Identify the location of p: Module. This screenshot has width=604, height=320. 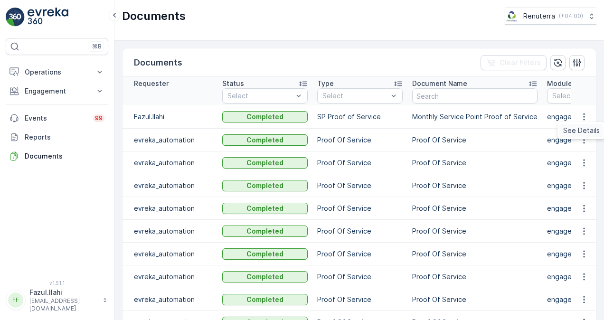
(559, 84).